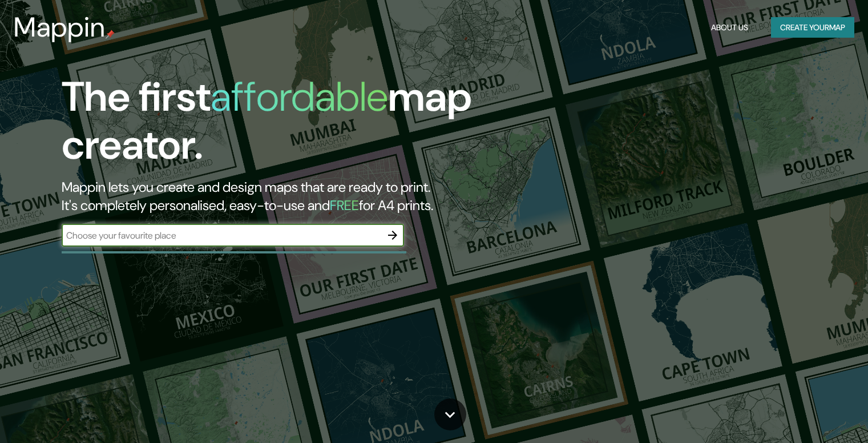 The image size is (868, 443). Describe the element at coordinates (278, 126) in the screenshot. I see `h1: The first map creator.` at that location.